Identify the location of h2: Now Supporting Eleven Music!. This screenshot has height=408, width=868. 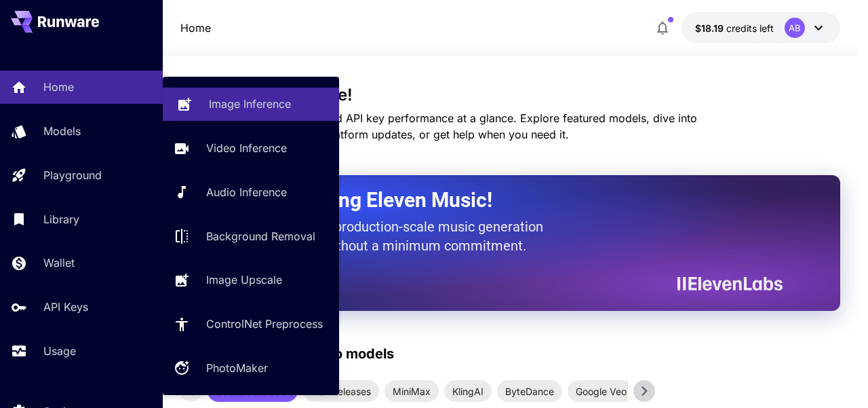
(494, 201).